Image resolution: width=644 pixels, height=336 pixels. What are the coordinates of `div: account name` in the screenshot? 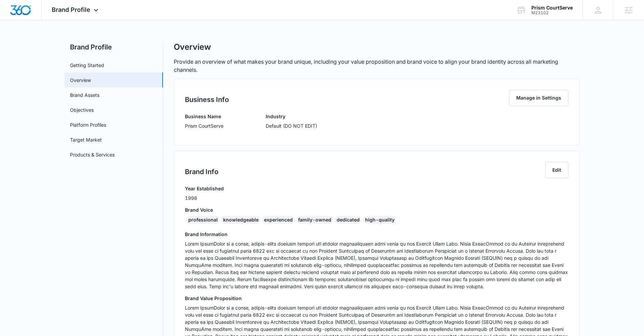 It's located at (552, 8).